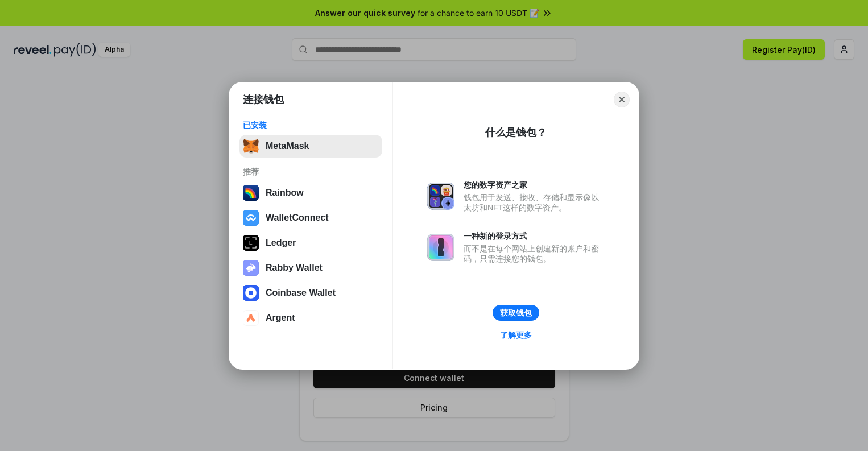  What do you see at coordinates (285, 193) in the screenshot?
I see `div: Rainbow` at bounding box center [285, 193].